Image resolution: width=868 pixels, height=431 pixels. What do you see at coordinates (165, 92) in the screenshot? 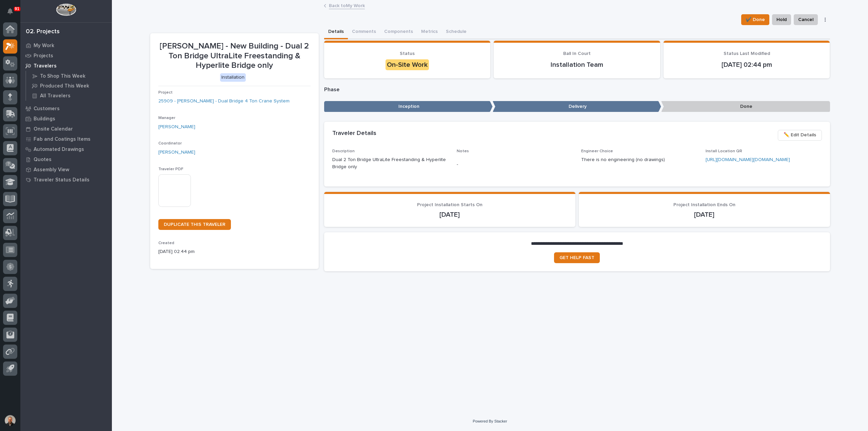
I see `span: Project` at bounding box center [165, 92].